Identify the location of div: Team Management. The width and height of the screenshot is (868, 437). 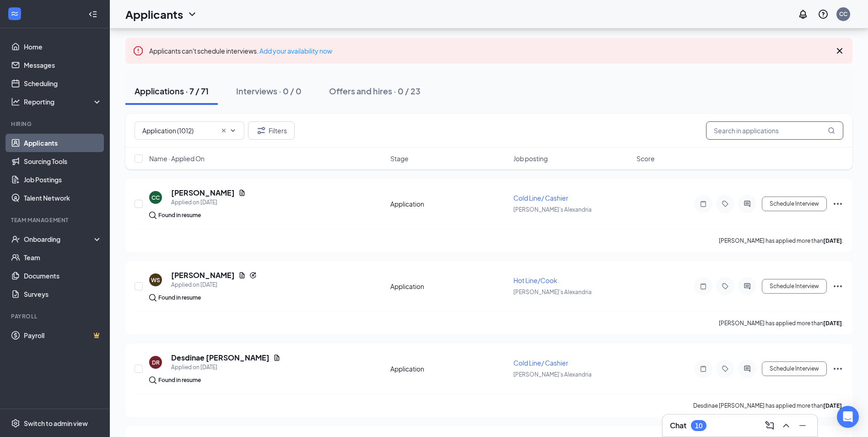
(55, 220).